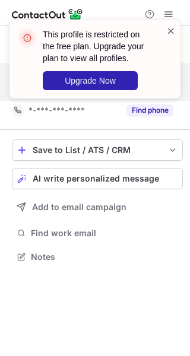 The image size is (190, 356). Describe the element at coordinates (79, 207) in the screenshot. I see `span: Add to email campaign` at that location.